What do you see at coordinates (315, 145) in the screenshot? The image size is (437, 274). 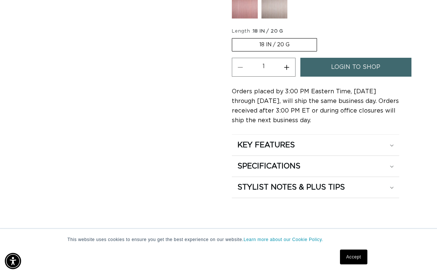 I see `summary: KEY FEATURES` at bounding box center [315, 145].